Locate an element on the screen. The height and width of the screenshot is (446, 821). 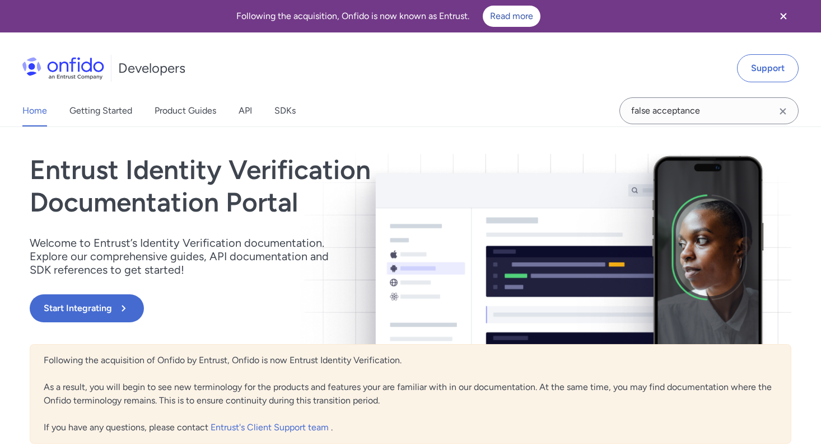
img: Onfido Logo is located at coordinates (63, 68).